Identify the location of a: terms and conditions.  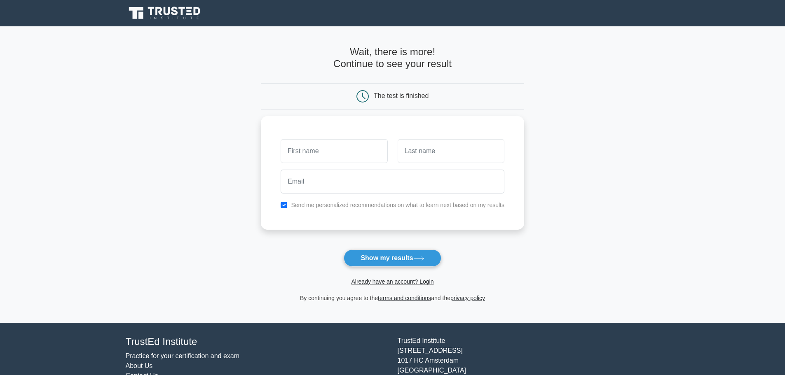
(404, 298).